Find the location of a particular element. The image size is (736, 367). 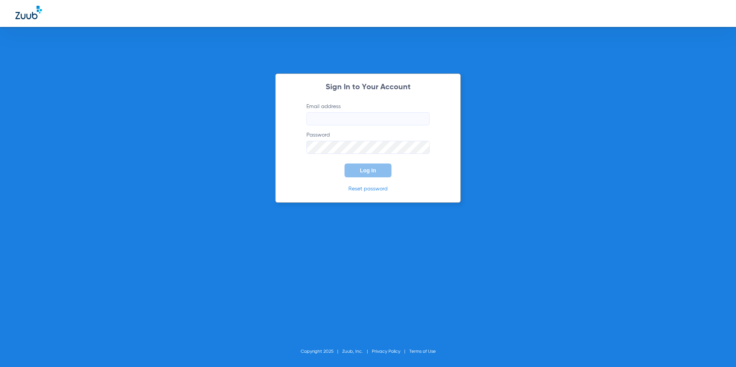

div: Chat Widget is located at coordinates (717, 349).